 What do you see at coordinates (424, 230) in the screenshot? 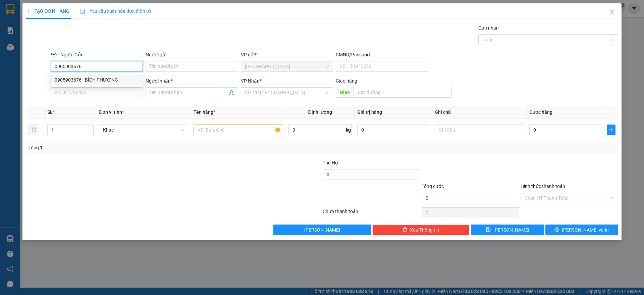
I see `span: Xóa Thông tin` at bounding box center [424, 230].